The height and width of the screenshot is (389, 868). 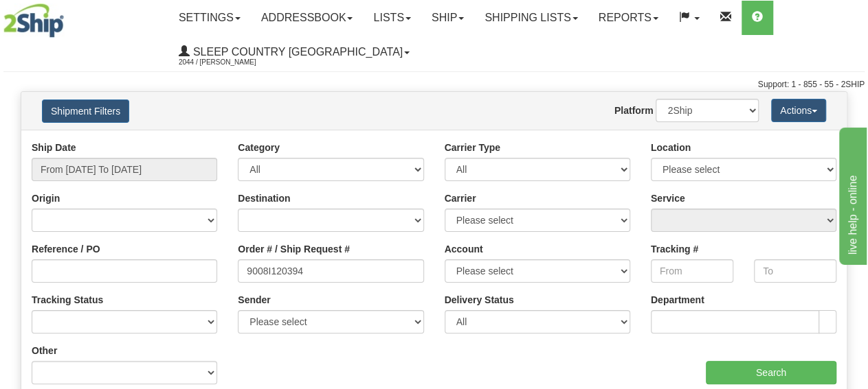 What do you see at coordinates (460, 199) in the screenshot?
I see `label: Carrier` at bounding box center [460, 199].